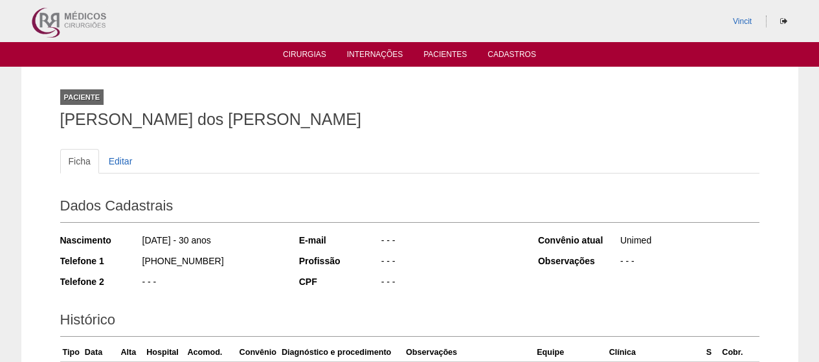 The height and width of the screenshot is (362, 819). I want to click on th: Cobr., so click(732, 352).